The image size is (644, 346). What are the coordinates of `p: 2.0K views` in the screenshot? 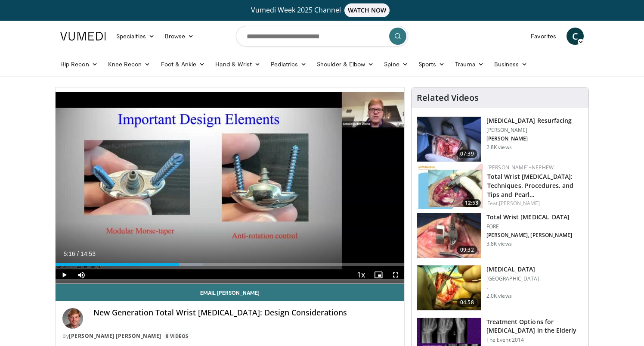 It's located at (499, 296).